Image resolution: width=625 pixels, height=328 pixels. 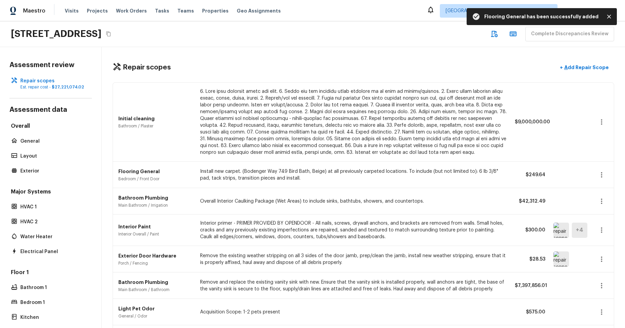 I want to click on p: Flooring General has been successfully added, so click(x=541, y=17).